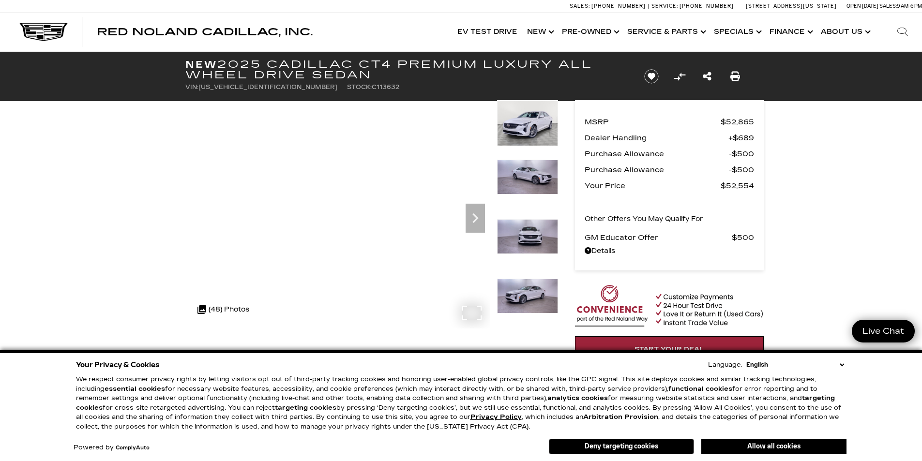 Image resolution: width=922 pixels, height=461 pixels. What do you see at coordinates (528, 237) in the screenshot?
I see `img: New 2025 Crystal White Tricoat Cadillac Premium Luxury image 3` at bounding box center [528, 237].